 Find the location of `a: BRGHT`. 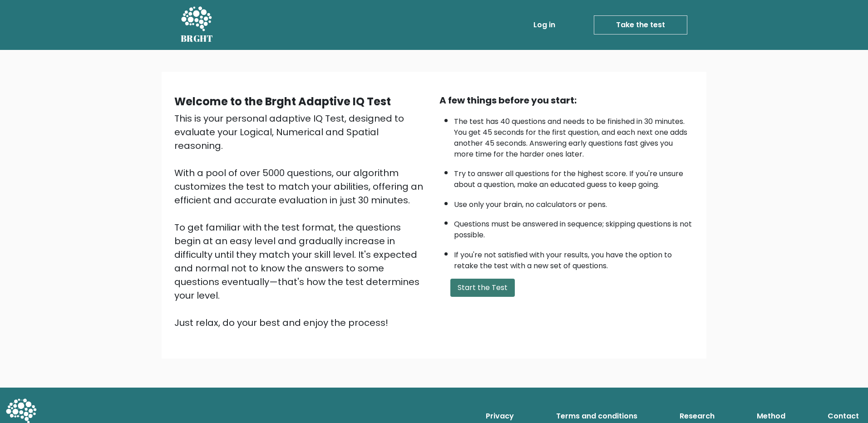

a: BRGHT is located at coordinates (197, 25).